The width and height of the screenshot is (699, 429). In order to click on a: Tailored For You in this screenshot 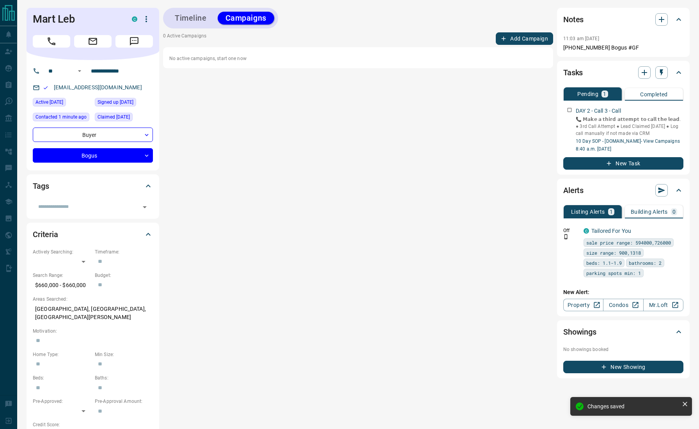, I will do `click(611, 231)`.